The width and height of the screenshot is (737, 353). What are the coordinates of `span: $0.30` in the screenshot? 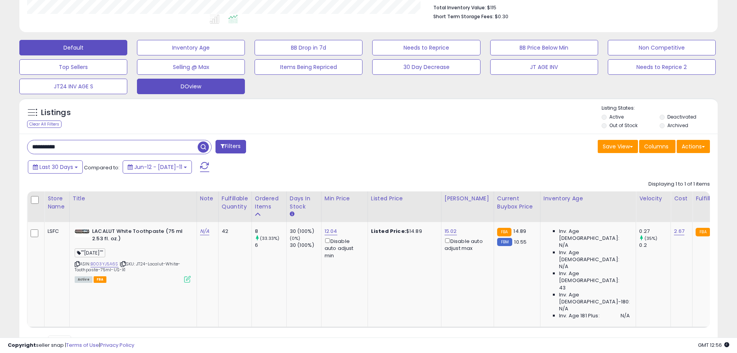 It's located at (502, 16).